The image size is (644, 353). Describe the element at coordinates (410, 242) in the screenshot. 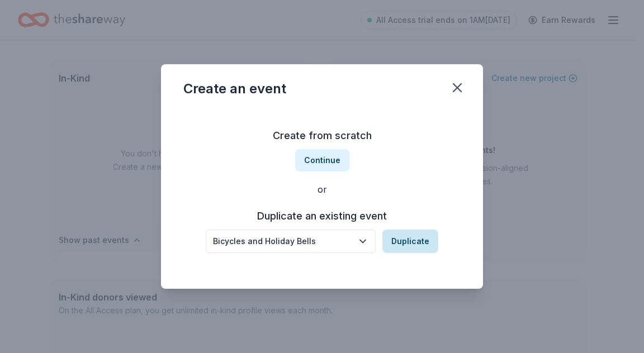

I see `button: Duplicate` at that location.